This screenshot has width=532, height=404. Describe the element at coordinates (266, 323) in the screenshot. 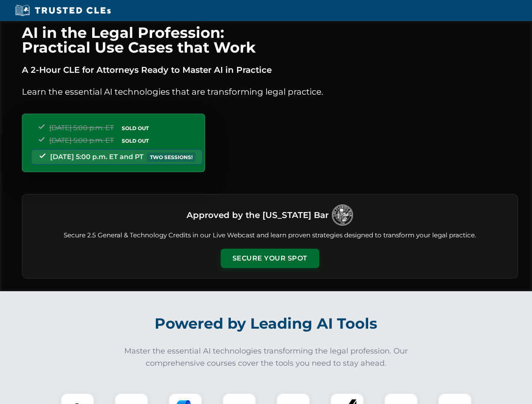

I see `h2: Powered by Leading AI Tools` at that location.